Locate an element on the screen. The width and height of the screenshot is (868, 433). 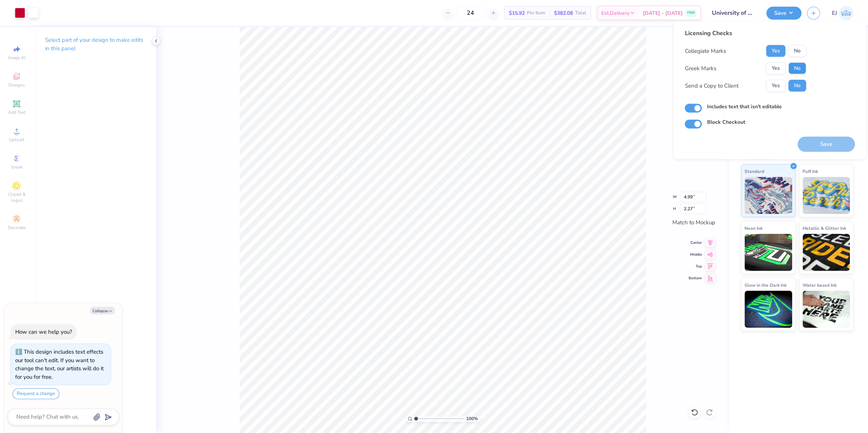
button: Collapse is located at coordinates (102, 310).